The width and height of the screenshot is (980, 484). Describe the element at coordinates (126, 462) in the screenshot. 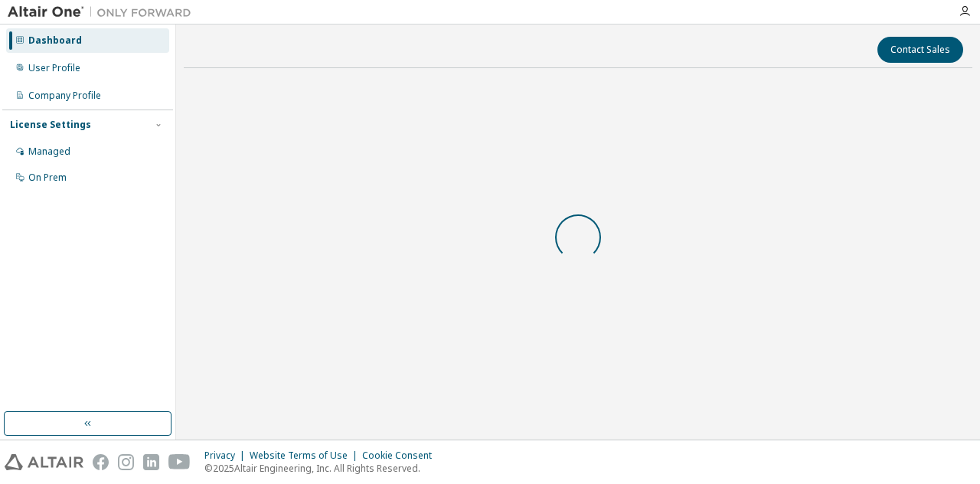

I see `img: instagram.svg` at that location.